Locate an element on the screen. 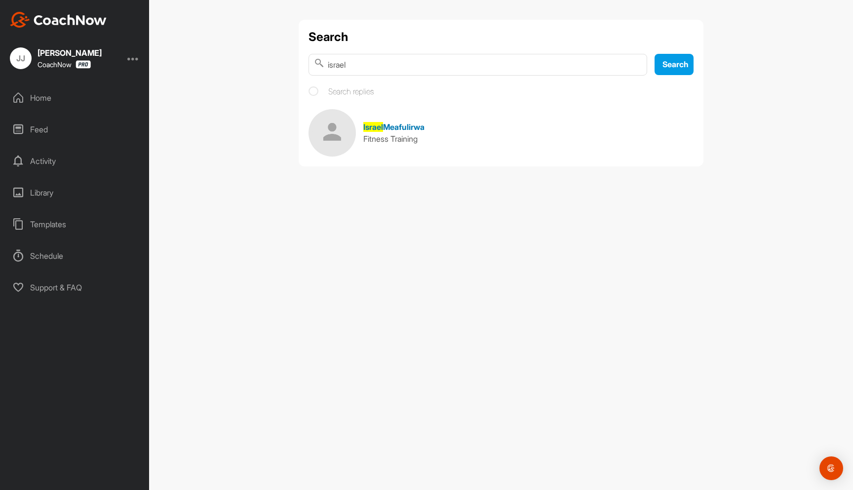 This screenshot has height=490, width=853. div: JJ is located at coordinates (21, 58).